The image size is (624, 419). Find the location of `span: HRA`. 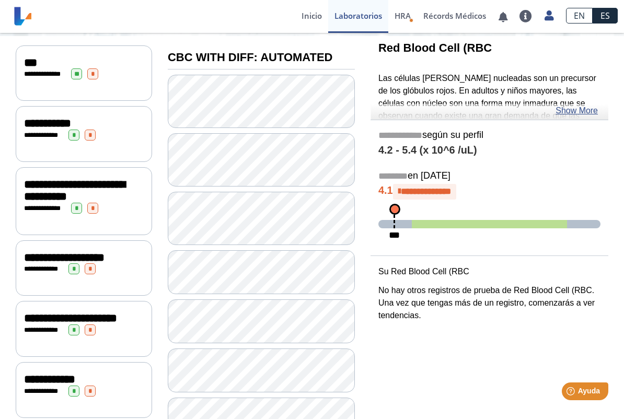

span: HRA is located at coordinates (402, 16).